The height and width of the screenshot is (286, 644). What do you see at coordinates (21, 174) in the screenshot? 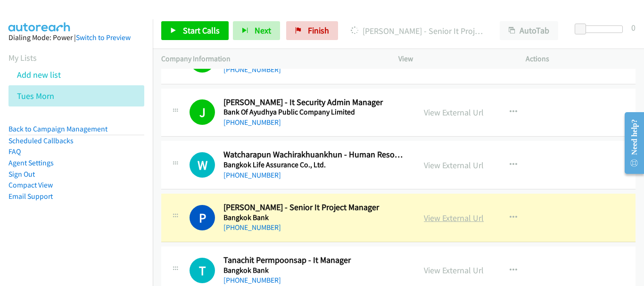
I see `a: Sign Out` at bounding box center [21, 174].